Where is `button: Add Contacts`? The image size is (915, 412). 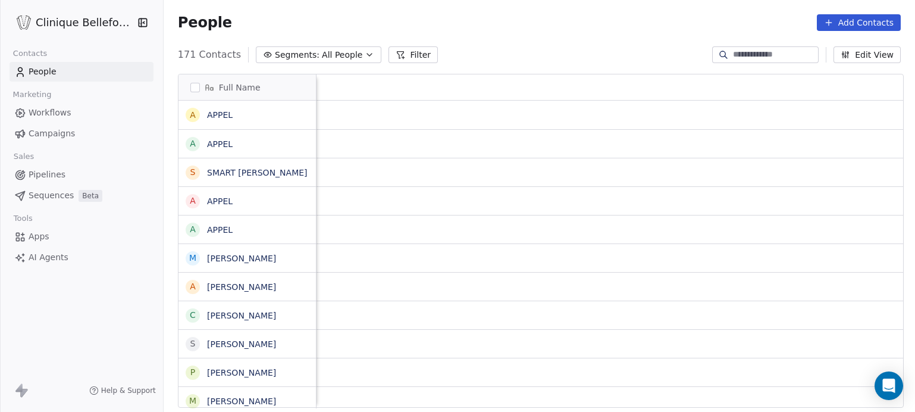 button: Add Contacts is located at coordinates (858, 23).